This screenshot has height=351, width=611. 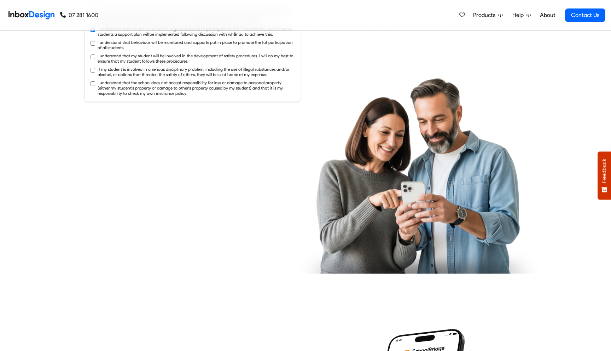 I want to click on a: Products, so click(x=488, y=15).